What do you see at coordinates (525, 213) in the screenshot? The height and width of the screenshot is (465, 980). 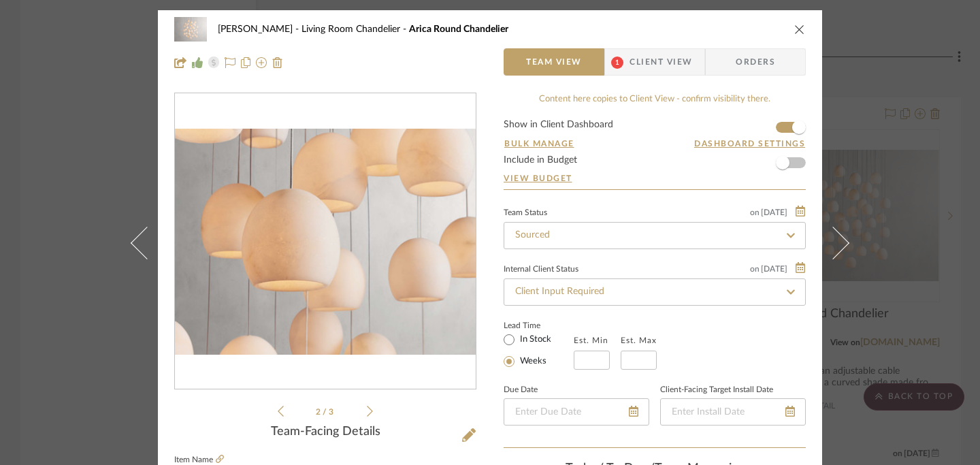 I see `div: Team Status` at bounding box center [525, 213].